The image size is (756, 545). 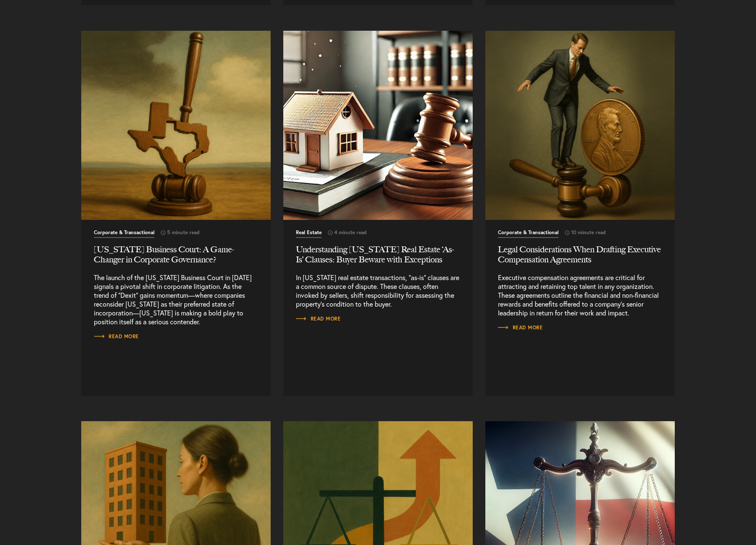 What do you see at coordinates (176, 232) in the screenshot?
I see `span: 5 minute read` at bounding box center [176, 232].